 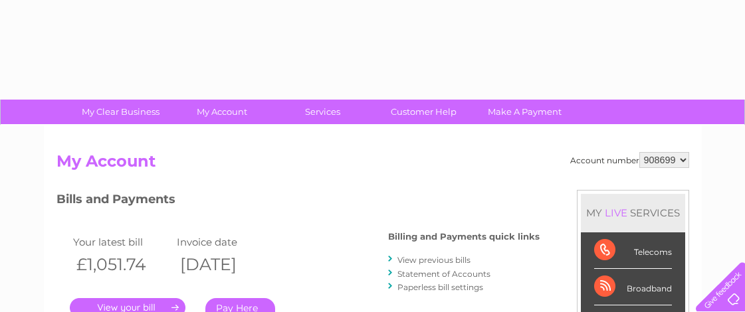 I want to click on h4: Billing and Payments quick links, so click(x=464, y=237).